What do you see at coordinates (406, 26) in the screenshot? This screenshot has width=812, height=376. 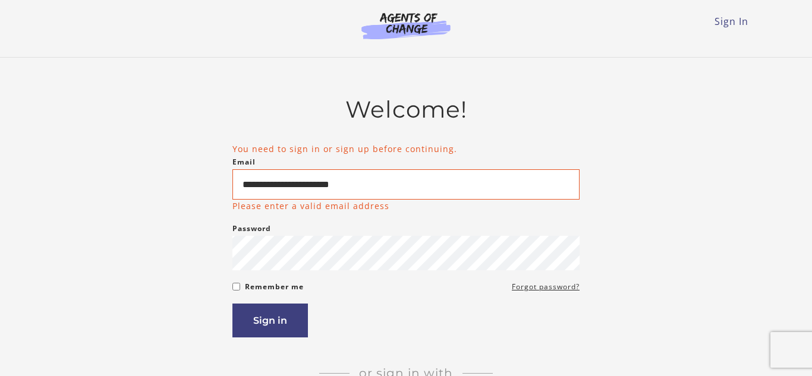 I see `img: Agents of Change Logo` at bounding box center [406, 26].